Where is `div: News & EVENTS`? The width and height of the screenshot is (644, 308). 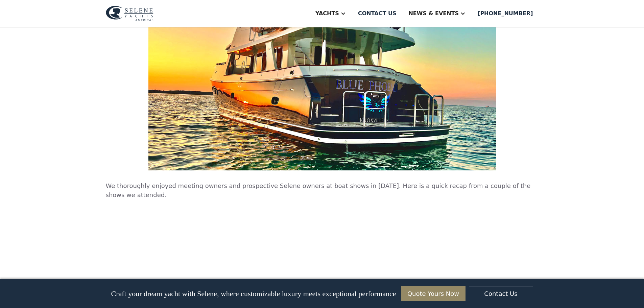 div: News & EVENTS is located at coordinates (433, 13).